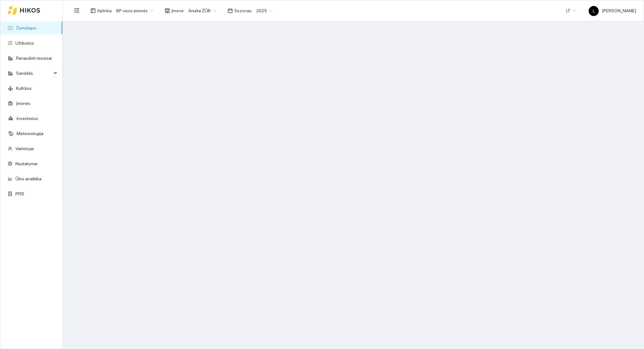 This screenshot has width=644, height=349. Describe the element at coordinates (30, 133) in the screenshot. I see `a: Meteorologija` at that location.